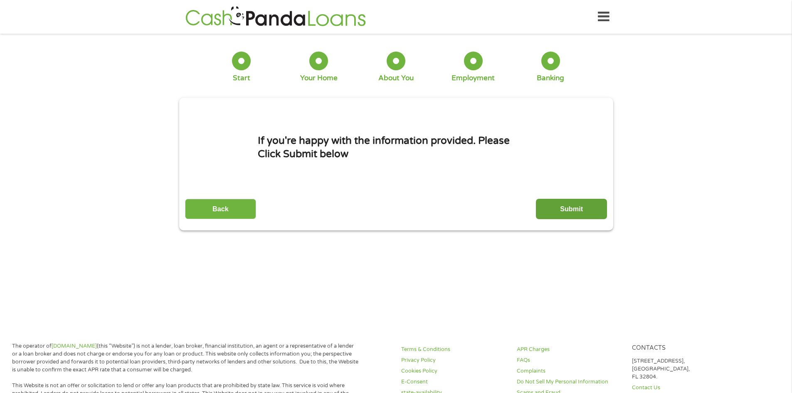 The image size is (792, 393). I want to click on a: Terms & Conditions, so click(454, 349).